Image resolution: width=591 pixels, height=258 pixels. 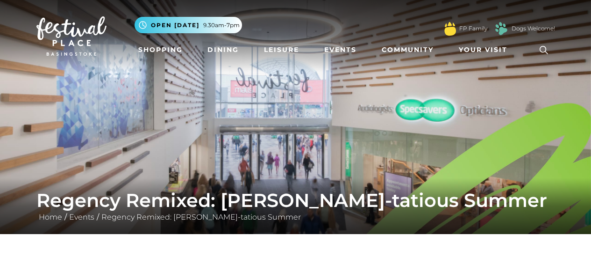 What do you see at coordinates (474, 29) in the screenshot?
I see `a: FP Family` at bounding box center [474, 29].